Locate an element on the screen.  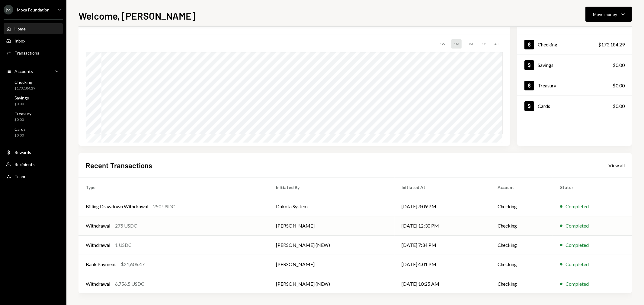
a: Recipients is located at coordinates (33, 164).